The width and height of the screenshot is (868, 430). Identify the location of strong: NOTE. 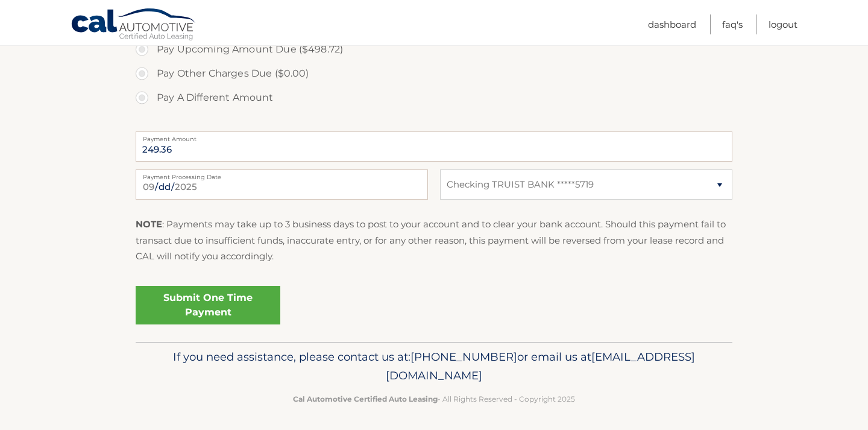
(149, 223).